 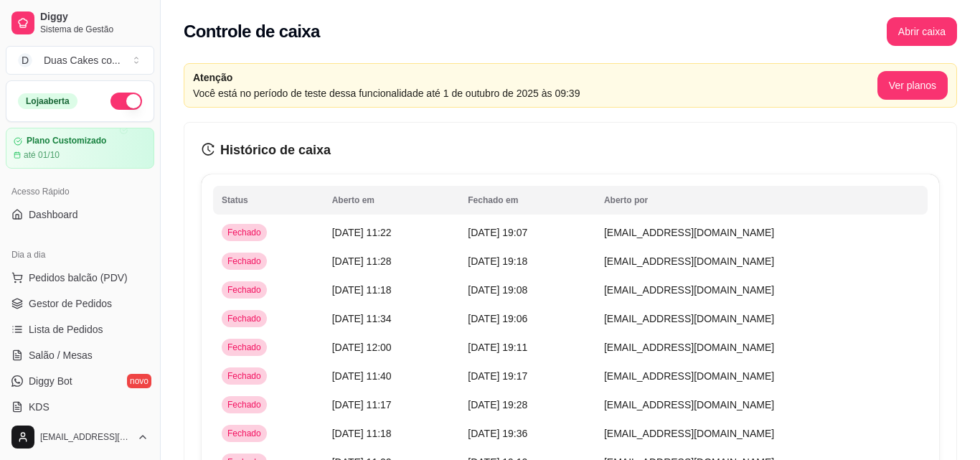 What do you see at coordinates (922, 32) in the screenshot?
I see `button: Abrir caixa` at bounding box center [922, 32].